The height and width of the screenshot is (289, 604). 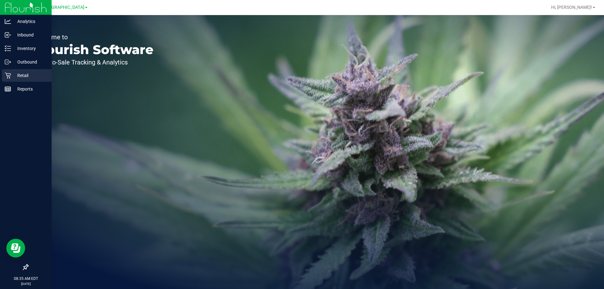 I want to click on p: Seed-to-Sale Tracking & Analytics, so click(x=94, y=62).